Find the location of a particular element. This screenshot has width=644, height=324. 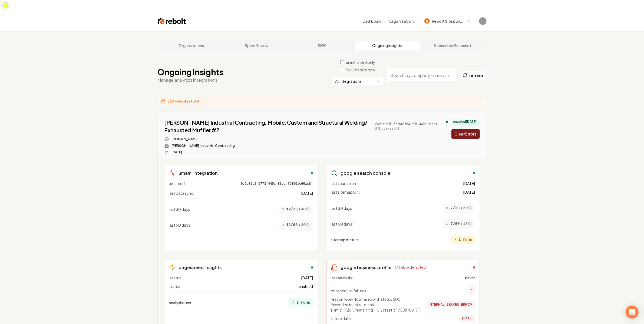

button: Organization is located at coordinates (402, 21).